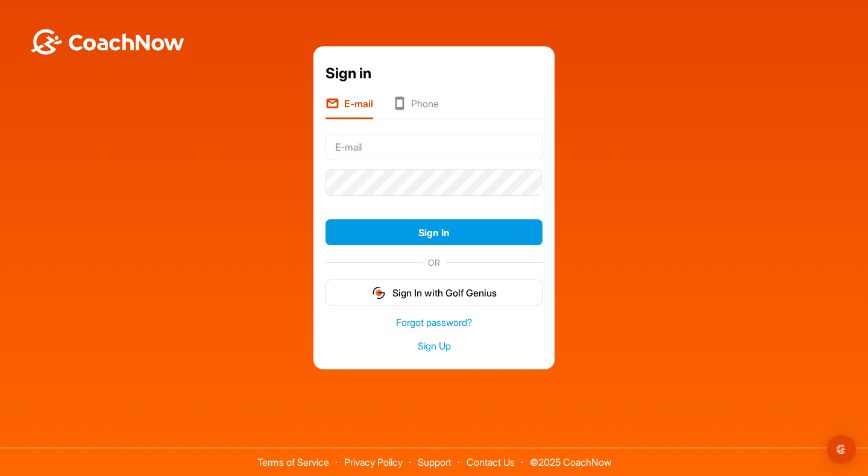  I want to click on div: Sign in, so click(434, 74).